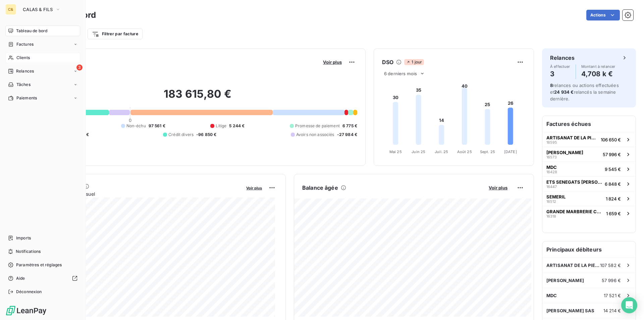 This screenshot has height=320, width=644. What do you see at coordinates (181, 135) in the screenshot?
I see `span: Crédit divers` at bounding box center [181, 135].